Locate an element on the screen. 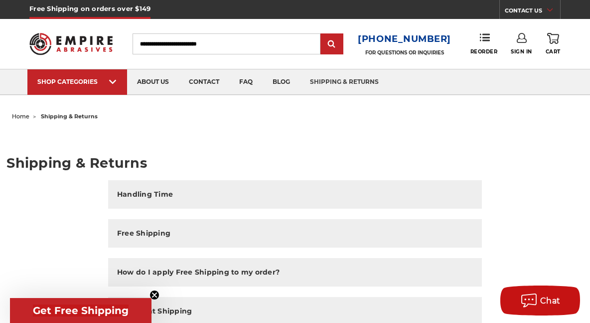  div: Get Free ShippingClose teaser is located at coordinates (81, 310).